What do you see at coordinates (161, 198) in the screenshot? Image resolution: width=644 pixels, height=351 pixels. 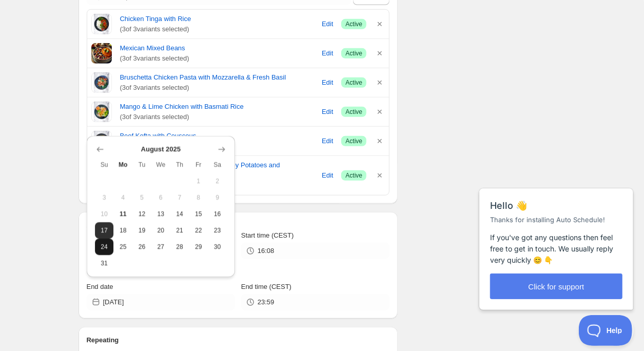 I see `span: 6` at bounding box center [161, 198].